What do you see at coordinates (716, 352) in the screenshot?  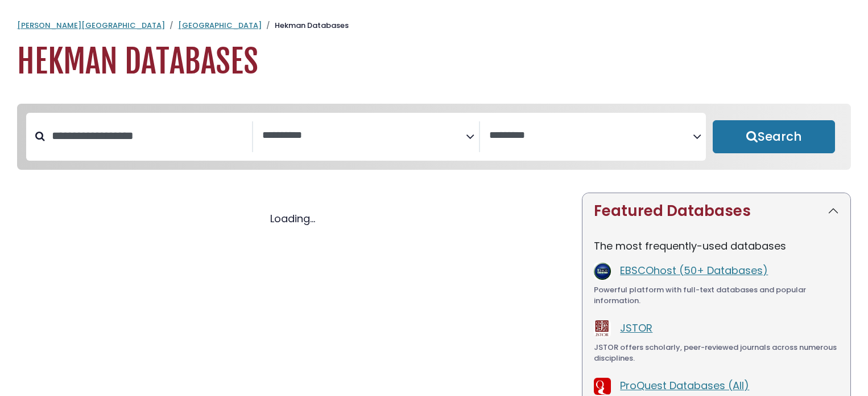 I see `div: JSTOR offers scholarly, peer-reviewed journals across numerous disciplines.` at bounding box center [716, 352].